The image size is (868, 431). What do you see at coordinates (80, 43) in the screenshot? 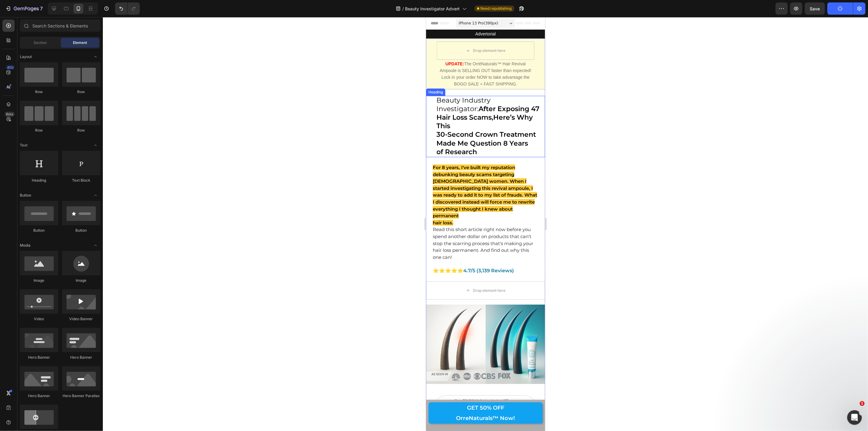
I see `span: Element` at bounding box center [80, 43].